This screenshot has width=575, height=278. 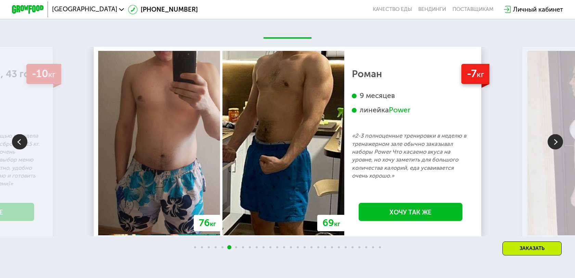 What do you see at coordinates (555, 142) in the screenshot?
I see `img: Slide right` at bounding box center [555, 142].